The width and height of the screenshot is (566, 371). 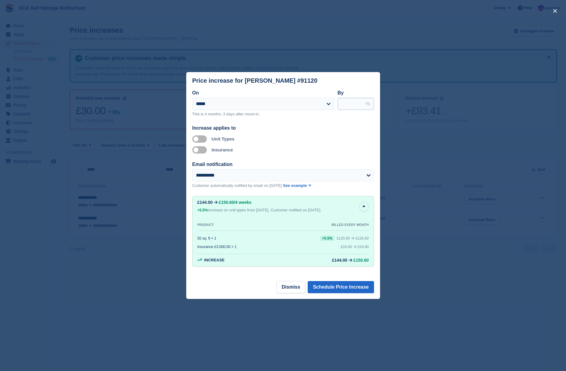 What do you see at coordinates (362, 238) in the screenshot?
I see `span: £126.60` at bounding box center [362, 238].